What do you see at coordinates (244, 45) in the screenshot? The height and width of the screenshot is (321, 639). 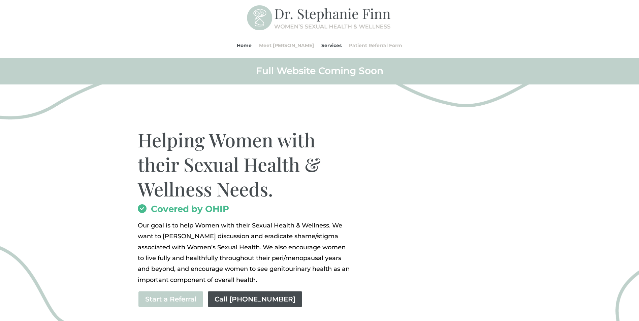 I see `a: Home` at bounding box center [244, 45].